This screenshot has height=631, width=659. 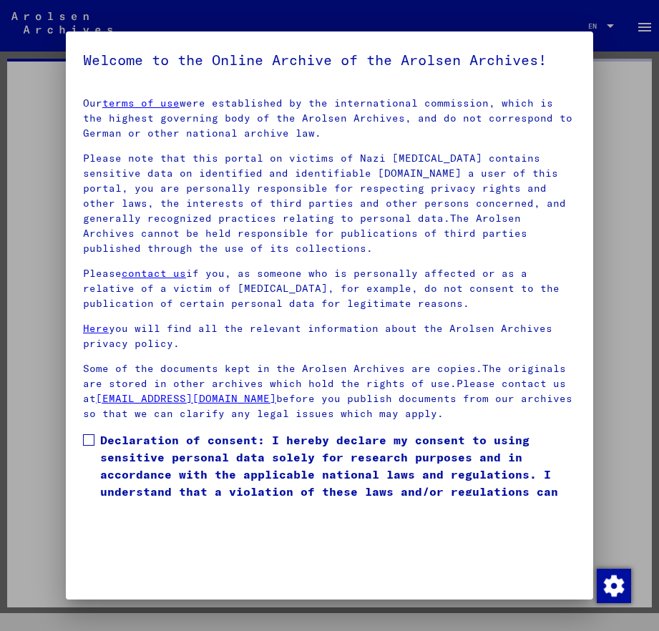 What do you see at coordinates (329, 336) in the screenshot?
I see `p: you will find all the relevant information about the Arolsen Archives privacy policy.` at bounding box center [329, 336].